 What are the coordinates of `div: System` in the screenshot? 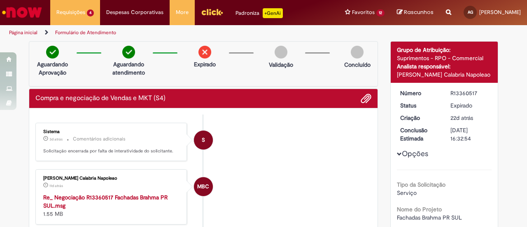 It's located at (203, 140).